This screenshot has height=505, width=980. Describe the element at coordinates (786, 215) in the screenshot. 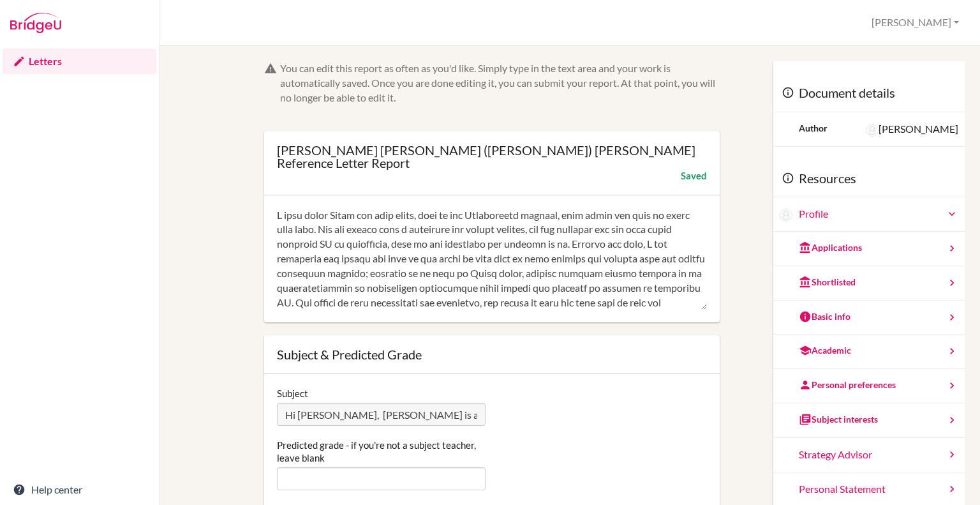

I see `img: Dinh Ngoc Anh (Annie) Tran` at that location.